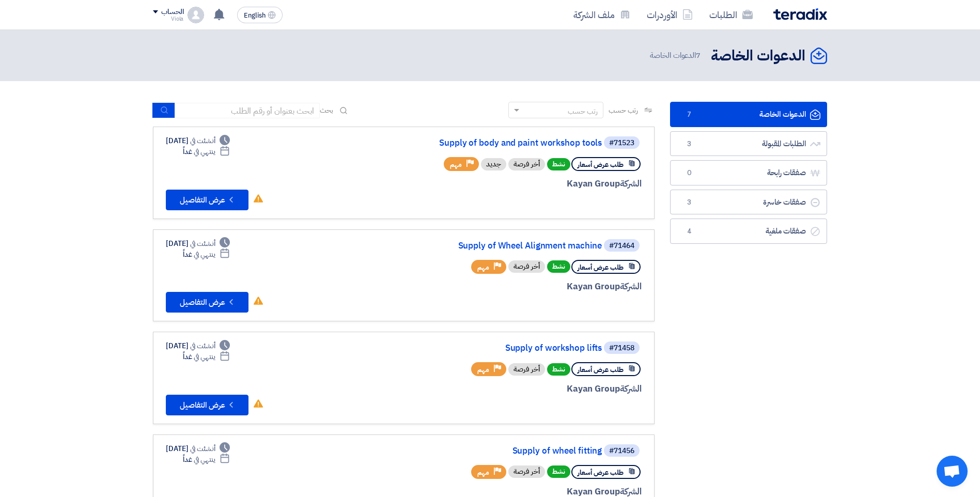  I want to click on a: الأوردرات, so click(670, 15).